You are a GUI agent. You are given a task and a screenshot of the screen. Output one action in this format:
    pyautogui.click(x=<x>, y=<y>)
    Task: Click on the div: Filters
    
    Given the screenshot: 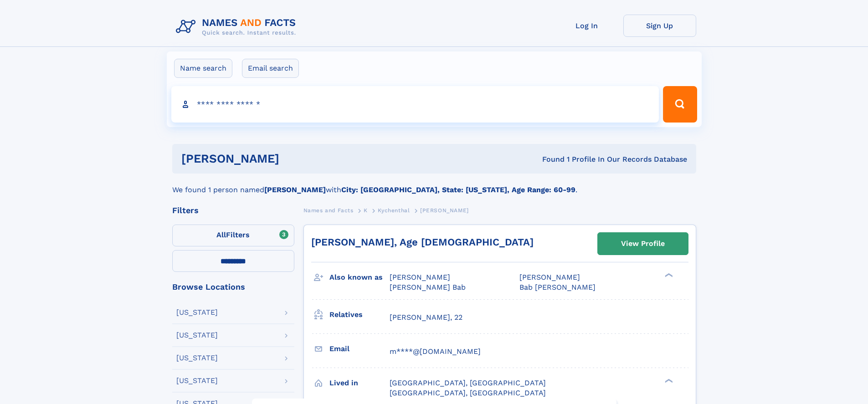 What is the action you would take?
    pyautogui.click(x=233, y=210)
    